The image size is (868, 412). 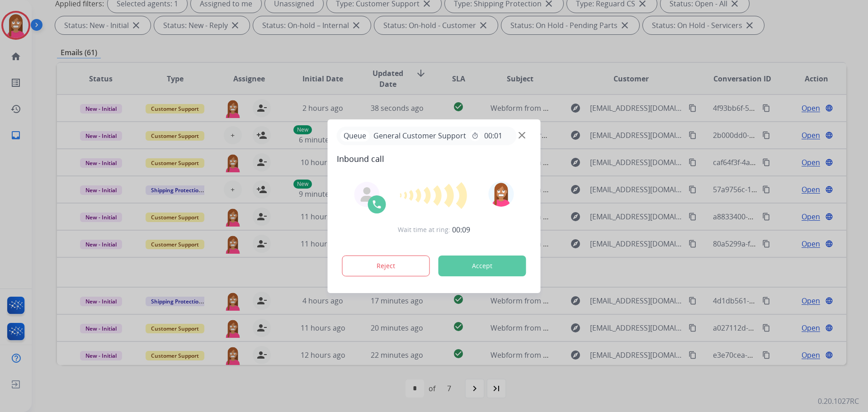 I want to click on button: Accept, so click(x=482, y=265).